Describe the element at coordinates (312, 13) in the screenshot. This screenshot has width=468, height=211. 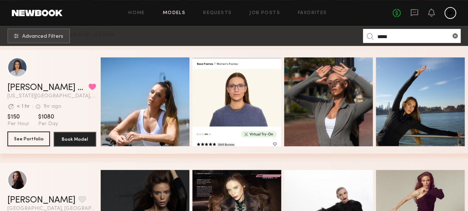
I see `a: Favorites` at that location.